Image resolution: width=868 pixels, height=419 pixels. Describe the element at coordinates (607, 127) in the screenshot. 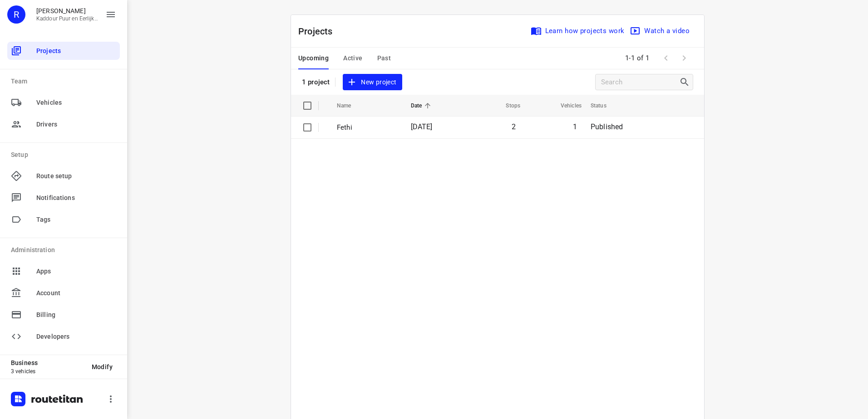

I see `span: Published` at that location.